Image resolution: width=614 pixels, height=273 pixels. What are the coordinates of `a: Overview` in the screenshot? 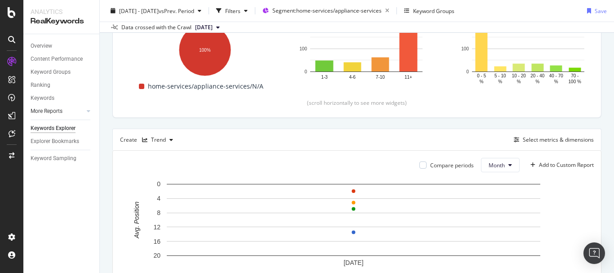 It's located at (62, 46).